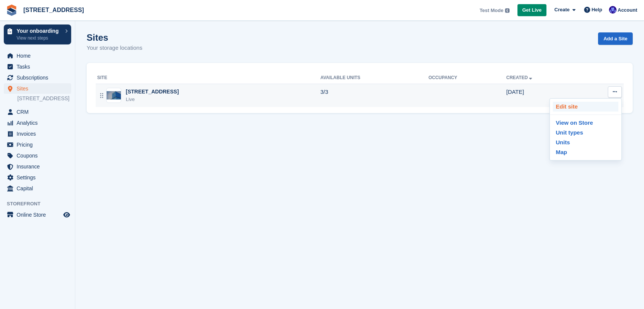 Image resolution: width=644 pixels, height=309 pixels. Describe the element at coordinates (105, 47) in the screenshot. I see `div: Keywords by Traffic` at that location.